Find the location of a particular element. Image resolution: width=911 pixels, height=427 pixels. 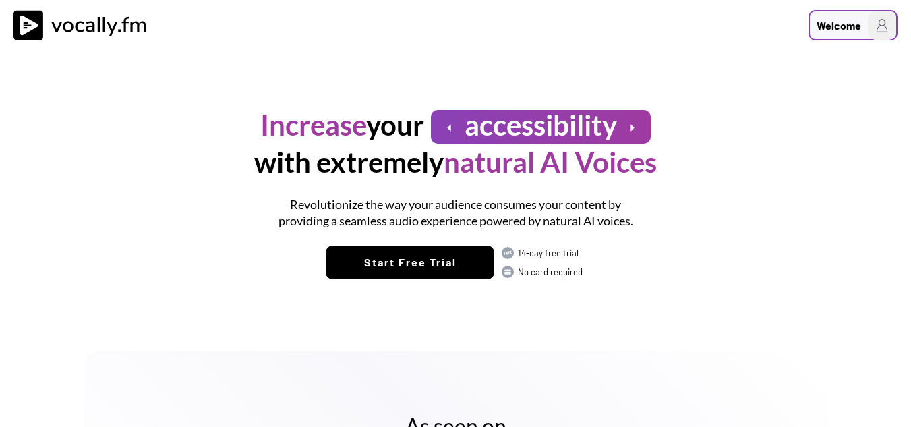

button: arrow_left is located at coordinates (449, 127).